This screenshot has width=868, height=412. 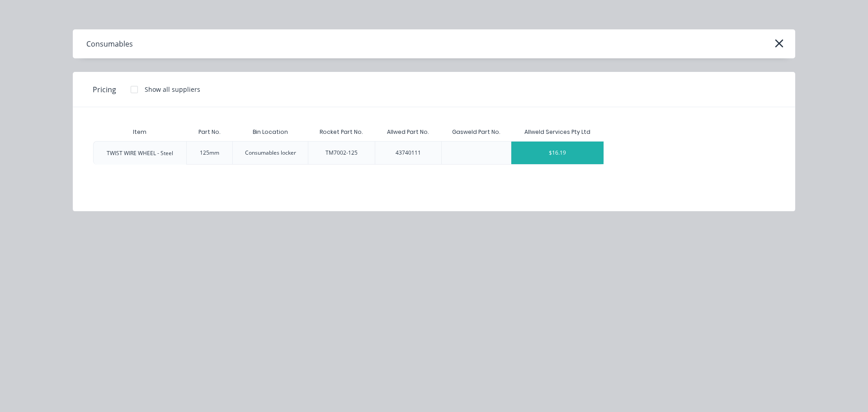 What do you see at coordinates (140, 154) in the screenshot?
I see `div: TWIST WIRE WHEEL - Steel` at bounding box center [140, 154].